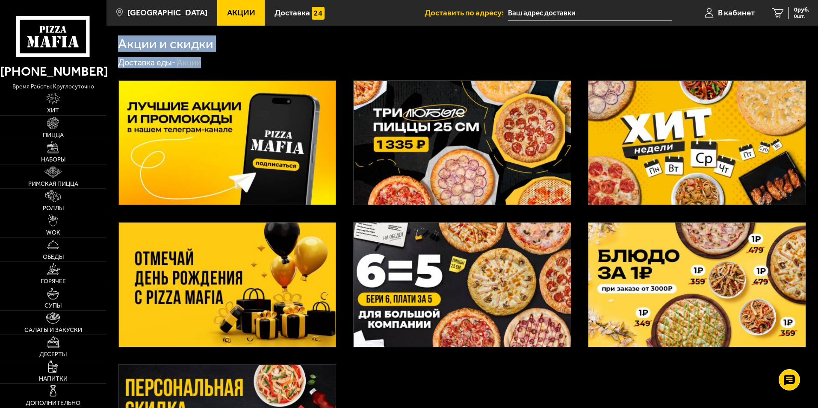  What do you see at coordinates (241, 12) in the screenshot?
I see `span: Акции` at bounding box center [241, 12].